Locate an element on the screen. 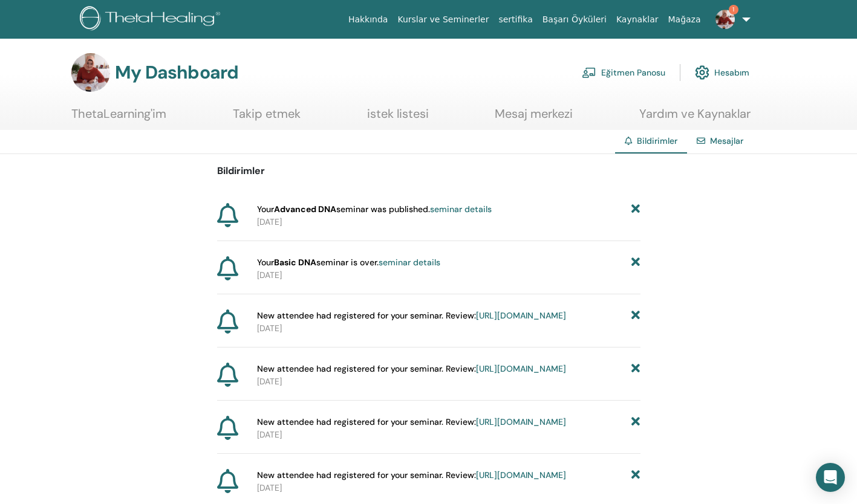 The image size is (857, 504). a: ThetaLearning'im is located at coordinates (119, 118).